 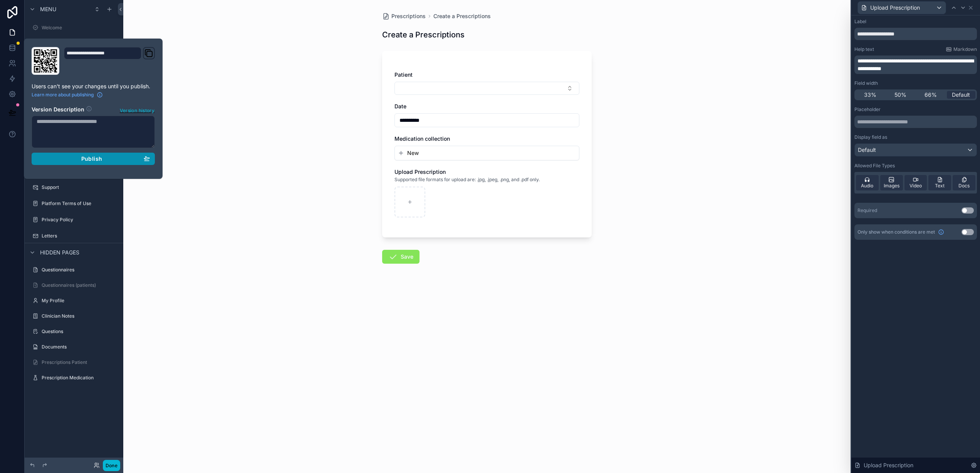 What do you see at coordinates (902, 8) in the screenshot?
I see `button: Upload Prescription` at bounding box center [902, 8].